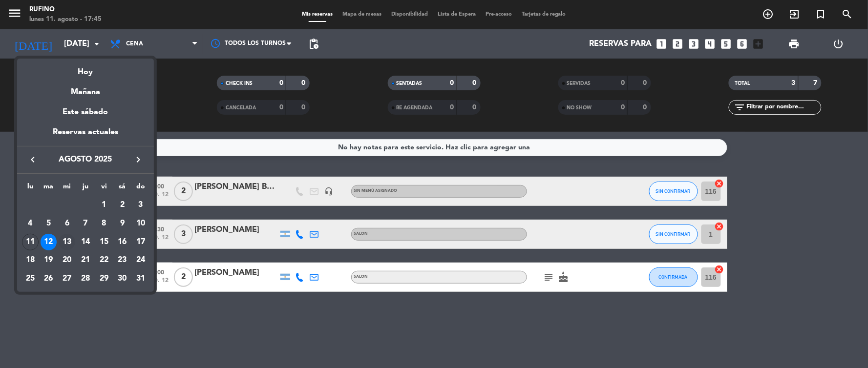 The width and height of the screenshot is (868, 368). What do you see at coordinates (122, 242) in the screenshot?
I see `div: 16` at bounding box center [122, 242].